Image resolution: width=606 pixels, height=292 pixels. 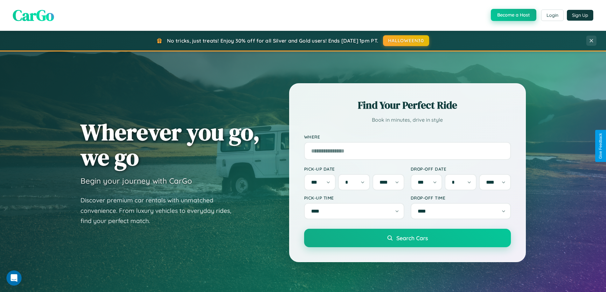 What do you see at coordinates (460, 169) in the screenshot?
I see `label: Drop-off Date` at bounding box center [460, 169].